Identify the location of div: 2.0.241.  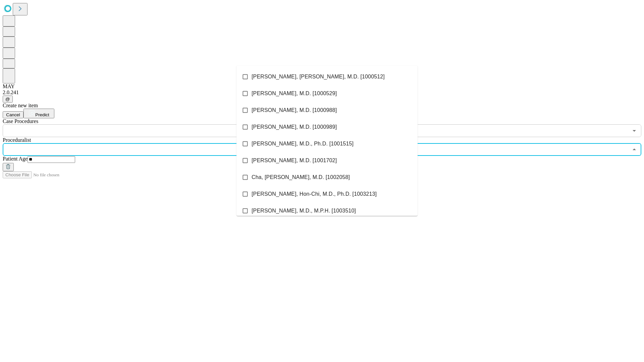
(322, 92).